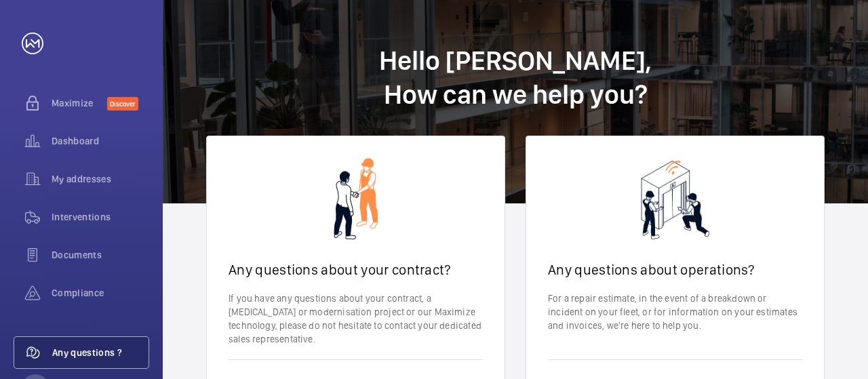 This screenshot has height=379, width=868. I want to click on h2: Any questions about your contract?, so click(356, 269).